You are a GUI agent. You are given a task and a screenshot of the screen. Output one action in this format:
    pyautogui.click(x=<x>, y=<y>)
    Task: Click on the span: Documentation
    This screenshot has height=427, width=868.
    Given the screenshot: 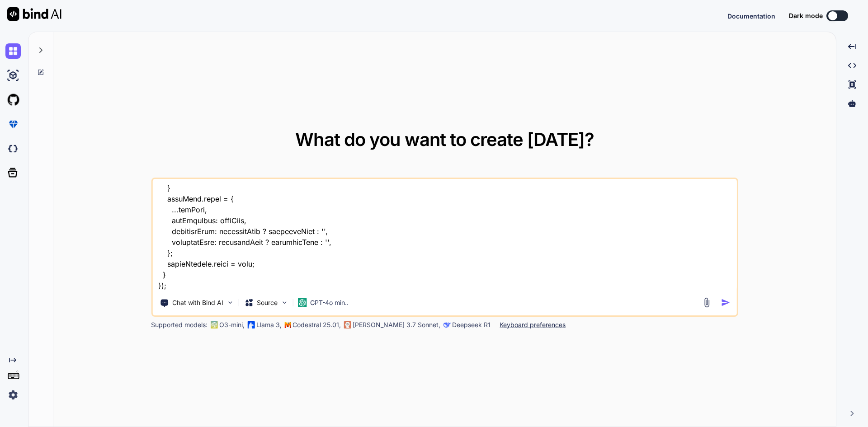 What is the action you would take?
    pyautogui.click(x=751, y=16)
    